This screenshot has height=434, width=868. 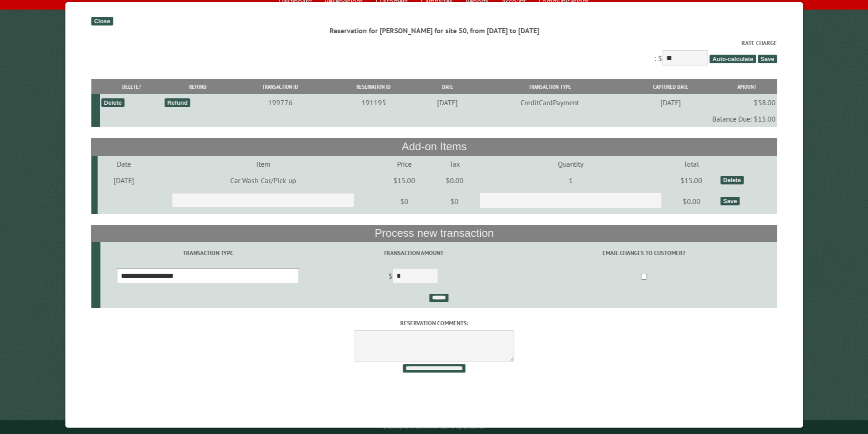 What do you see at coordinates (404, 164) in the screenshot?
I see `td: Price` at bounding box center [404, 164].